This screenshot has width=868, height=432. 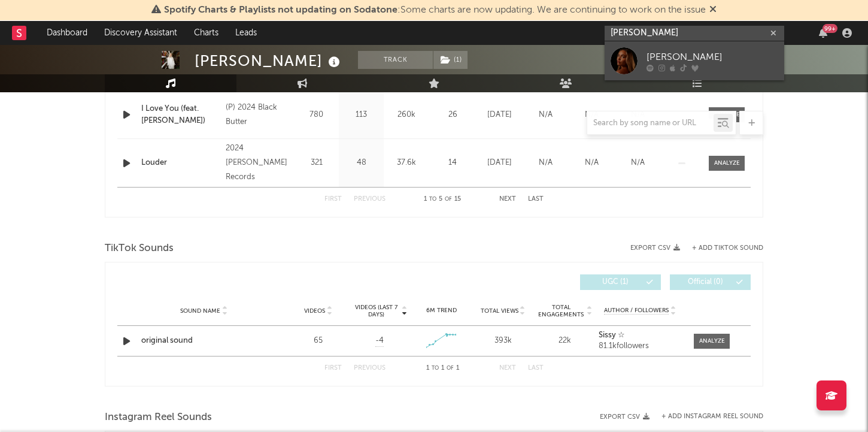 What do you see at coordinates (376, 311) in the screenshot?
I see `span: Videos (last 7 days)` at bounding box center [376, 311].